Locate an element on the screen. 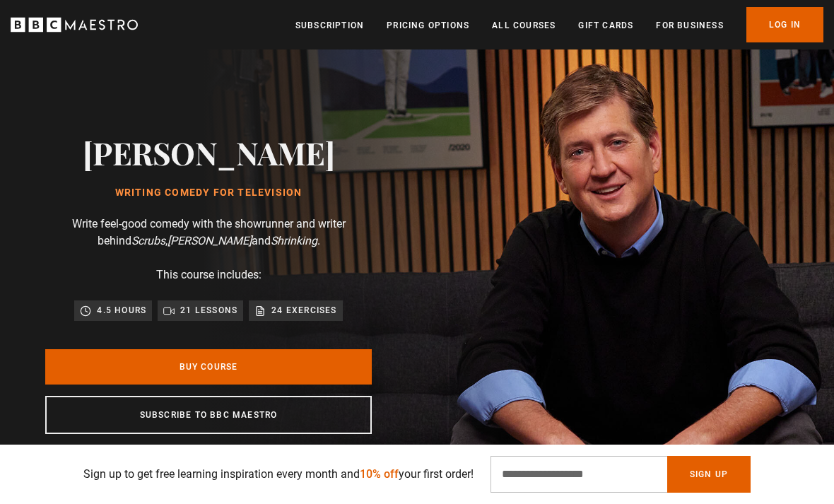 This screenshot has width=834, height=504. a: All Courses is located at coordinates (524, 25).